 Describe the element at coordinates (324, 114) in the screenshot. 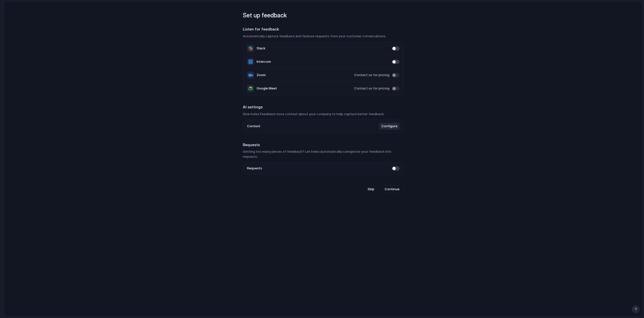

I see `h3: Give Index Feedback more context about your company to help capture better feedback.` at that location.